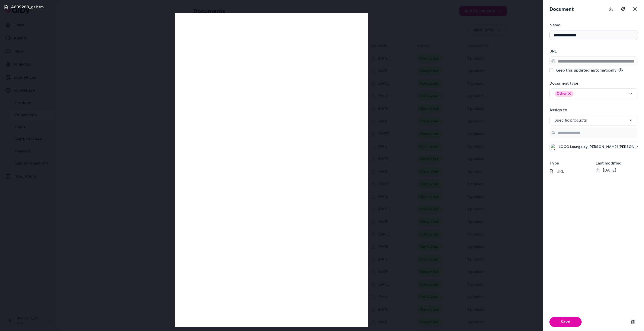 This screenshot has width=644, height=331. What do you see at coordinates (594, 25) in the screenshot?
I see `h3: Name` at bounding box center [594, 25].